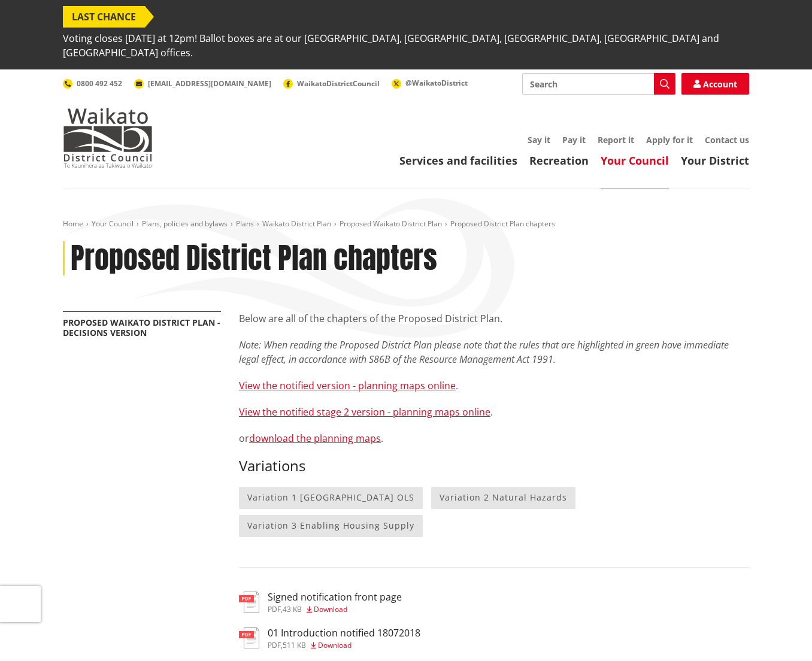 This screenshot has height=661, width=812. Describe the element at coordinates (559, 161) in the screenshot. I see `a: Recreation` at that location.